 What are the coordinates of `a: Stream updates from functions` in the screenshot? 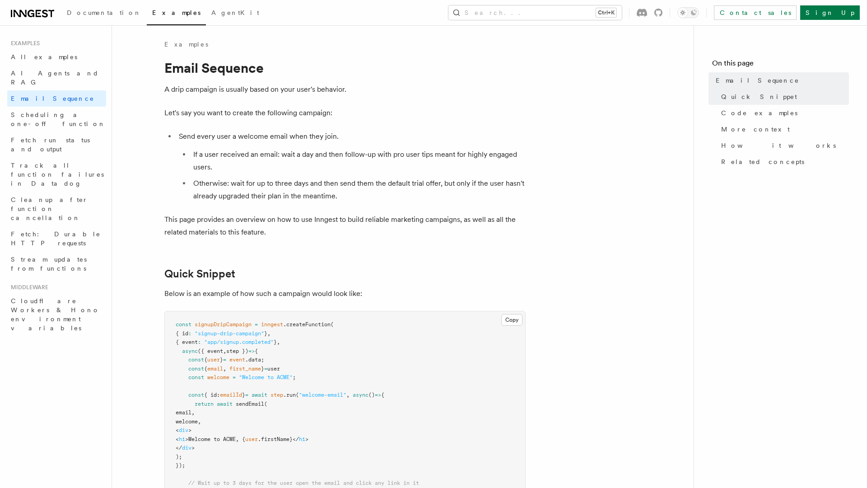 It's located at (56, 264).